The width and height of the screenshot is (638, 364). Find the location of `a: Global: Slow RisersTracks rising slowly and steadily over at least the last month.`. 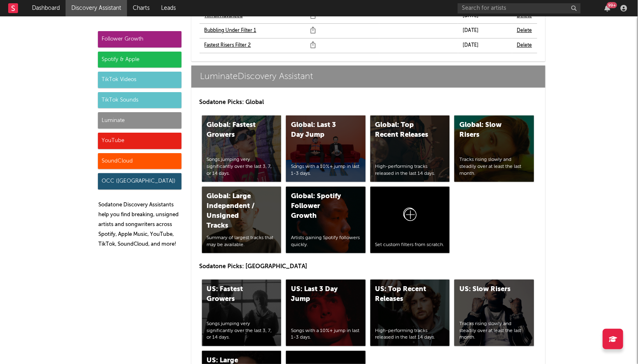

a: Global: Slow RisersTracks rising slowly and steadily over at least the last month. is located at coordinates (494, 149).